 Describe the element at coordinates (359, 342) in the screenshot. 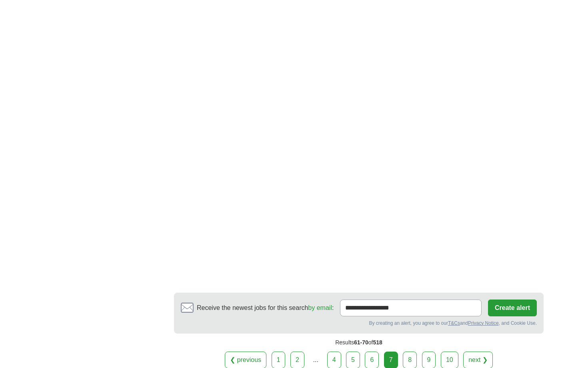

I see `div: Results of` at that location.